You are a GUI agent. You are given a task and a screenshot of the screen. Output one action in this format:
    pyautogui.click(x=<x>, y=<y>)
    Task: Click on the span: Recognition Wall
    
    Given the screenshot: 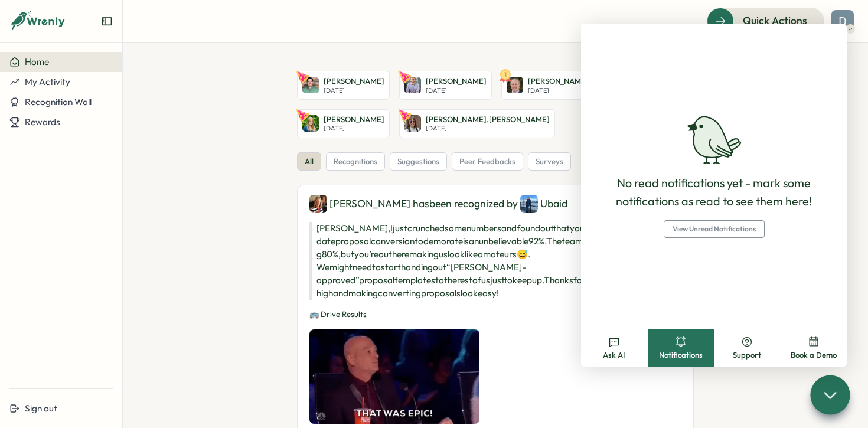 What is the action you would take?
    pyautogui.click(x=58, y=101)
    